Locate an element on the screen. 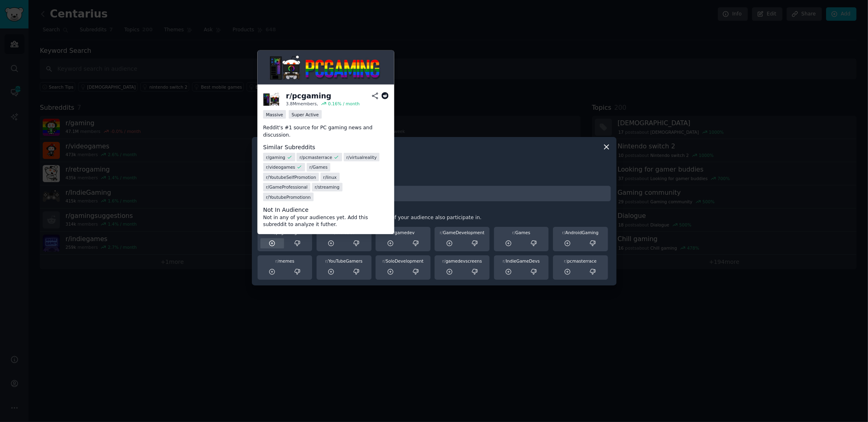  span: r/ GameProfessional is located at coordinates (287, 187).